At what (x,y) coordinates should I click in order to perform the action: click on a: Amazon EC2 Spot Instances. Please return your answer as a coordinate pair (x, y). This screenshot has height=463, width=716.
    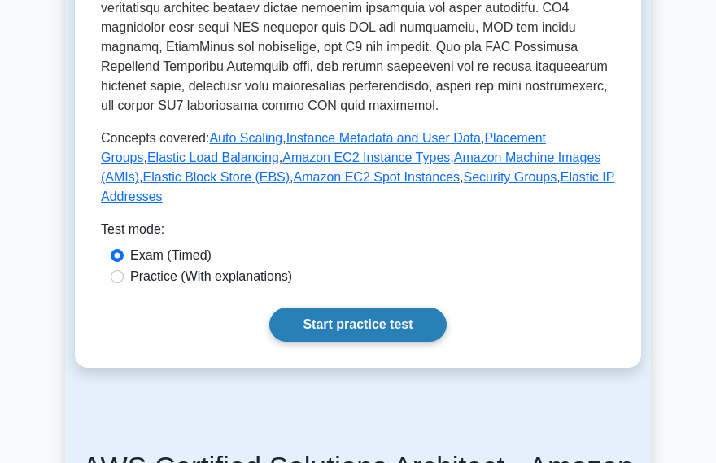
    Looking at the image, I should click on (377, 177).